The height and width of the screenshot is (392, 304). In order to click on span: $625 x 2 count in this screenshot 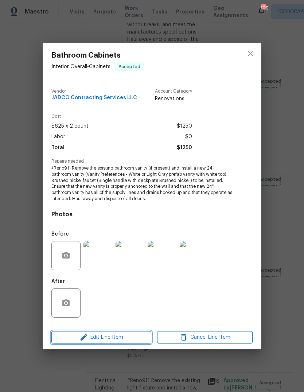, I will do `click(70, 126)`.